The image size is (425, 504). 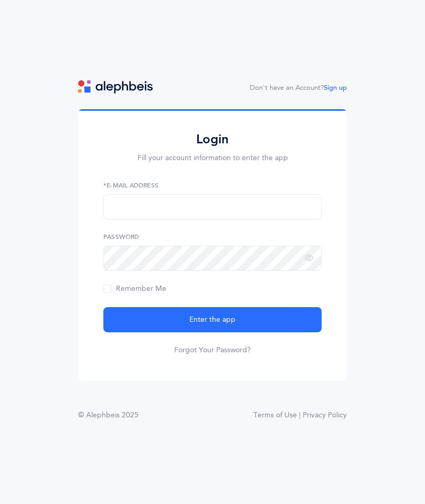 I want to click on label: *E-Mail Address, so click(x=213, y=185).